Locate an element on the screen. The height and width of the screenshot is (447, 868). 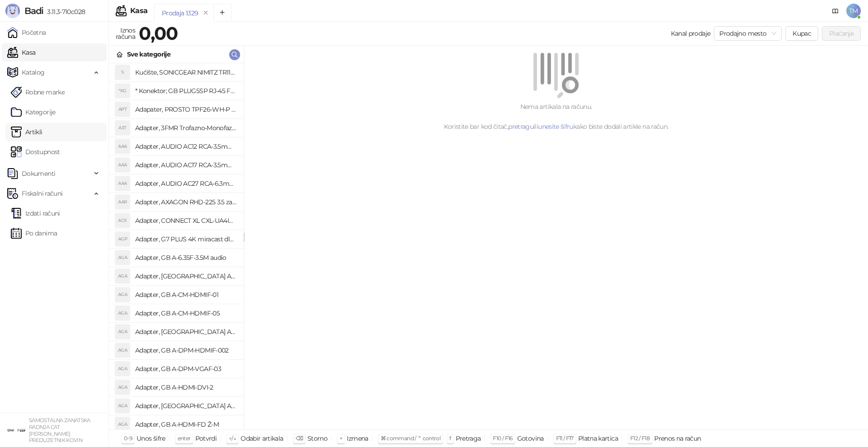
span: Dokumenti is located at coordinates (38, 174).